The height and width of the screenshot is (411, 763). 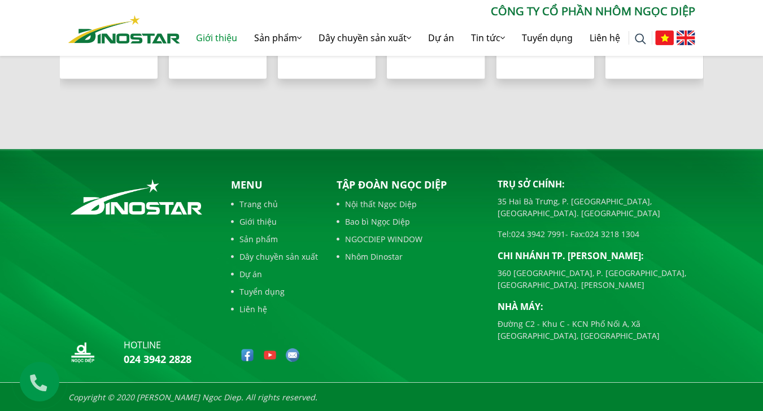 I want to click on a: 024 3942 7991, so click(x=538, y=234).